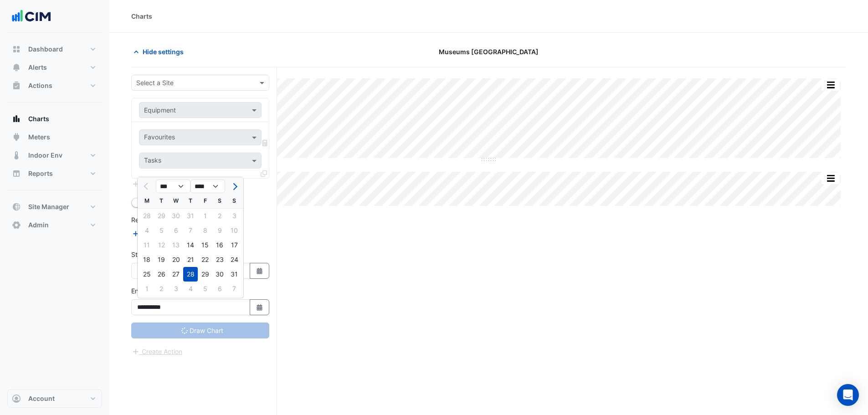 The height and width of the screenshot is (415, 868). Describe the element at coordinates (17, 119) in the screenshot. I see `app-icon: Charts` at that location.